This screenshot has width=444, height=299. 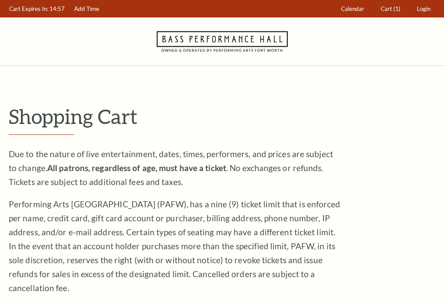 What do you see at coordinates (87, 9) in the screenshot?
I see `a: Add Time` at bounding box center [87, 9].